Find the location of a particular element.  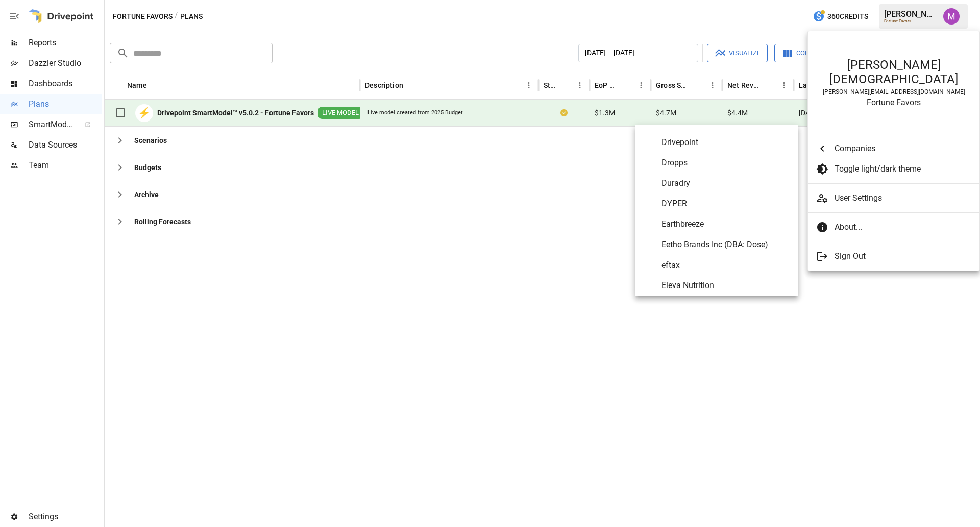

span: DYPER is located at coordinates (726, 204).